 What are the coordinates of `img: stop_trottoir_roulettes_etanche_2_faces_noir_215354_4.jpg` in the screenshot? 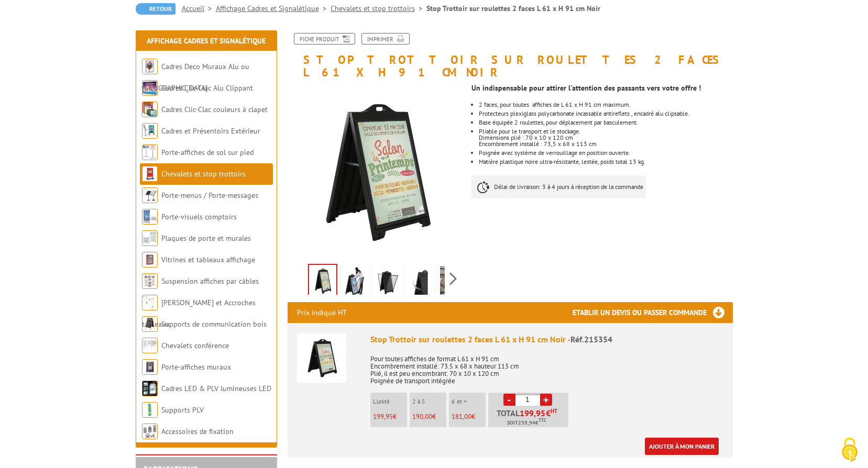 It's located at (420, 282).